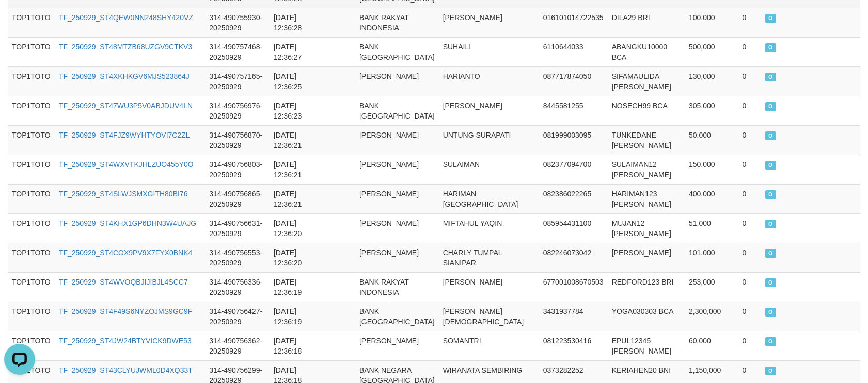 The width and height of the screenshot is (868, 383). Describe the element at coordinates (125, 135) in the screenshot. I see `a: TF_250929_ST4FJZ9WYHTYOVI7C2ZL` at that location.